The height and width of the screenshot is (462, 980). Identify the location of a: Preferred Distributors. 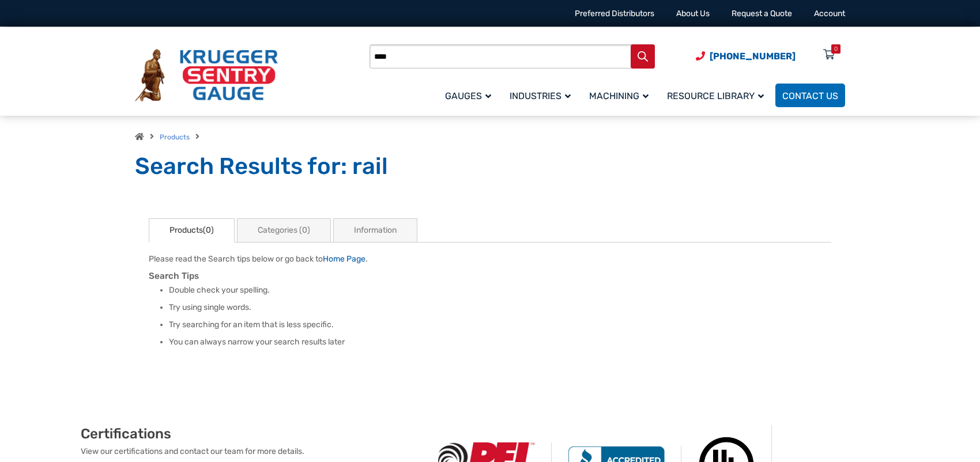
(615, 13).